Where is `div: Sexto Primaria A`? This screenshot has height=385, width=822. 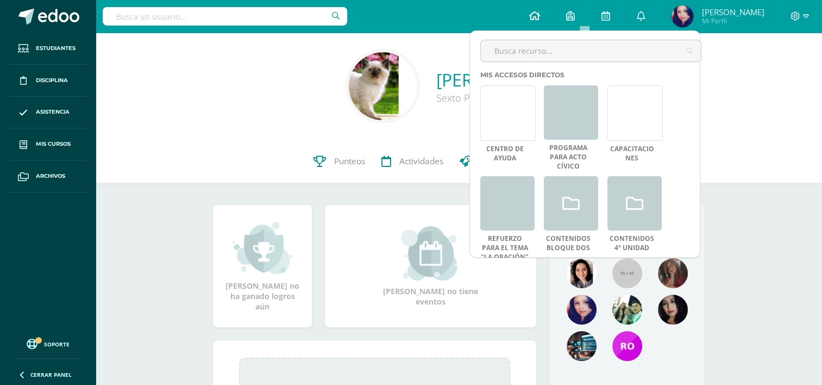
div: Sexto Primaria A is located at coordinates (504, 98).